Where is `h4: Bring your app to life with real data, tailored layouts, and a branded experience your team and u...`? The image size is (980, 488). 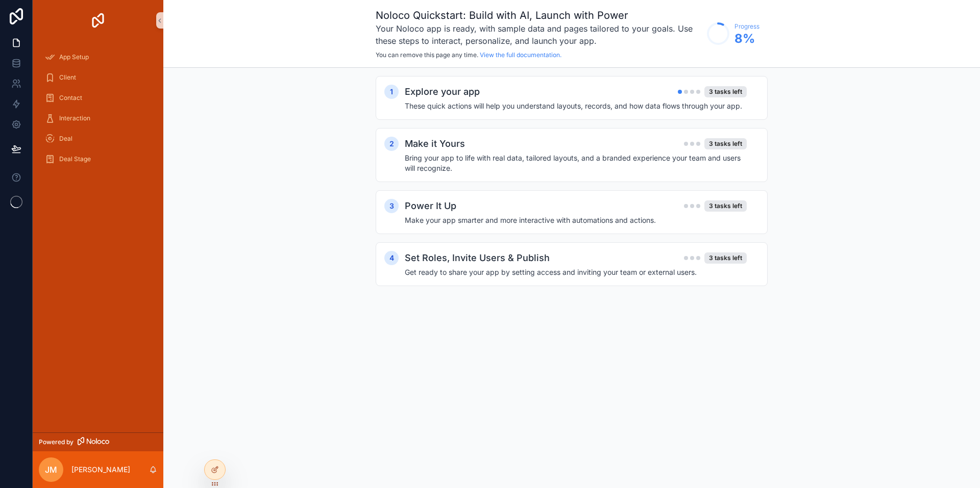
h4: Bring your app to life with real data, tailored layouts, and a branded experience your team and u... is located at coordinates (576, 163).